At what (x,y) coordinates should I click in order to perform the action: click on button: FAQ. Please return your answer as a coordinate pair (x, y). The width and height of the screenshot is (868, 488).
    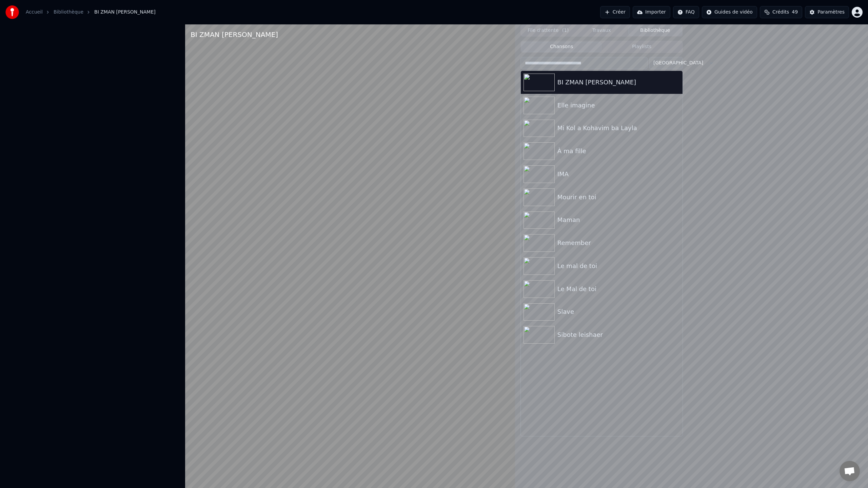
    Looking at the image, I should click on (686, 12).